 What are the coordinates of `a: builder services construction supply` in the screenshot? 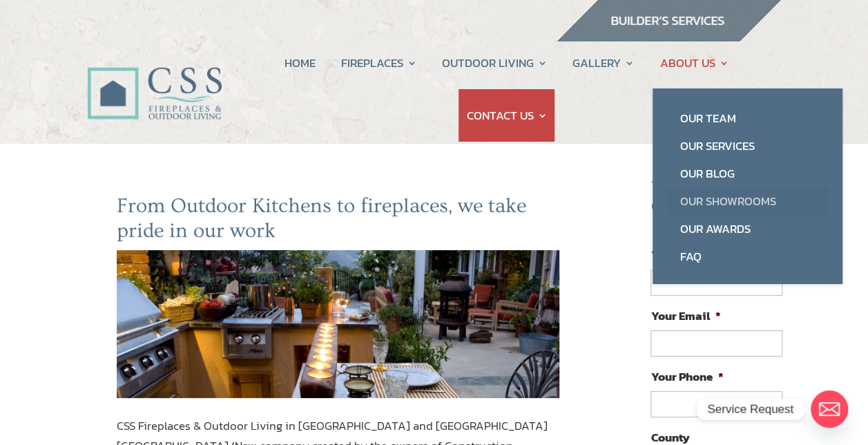 It's located at (669, 37).